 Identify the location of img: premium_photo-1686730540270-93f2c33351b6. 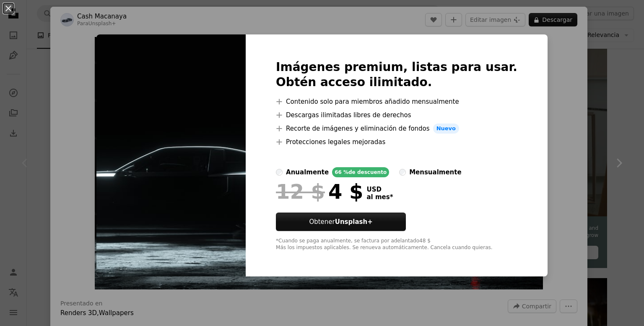
(171, 155).